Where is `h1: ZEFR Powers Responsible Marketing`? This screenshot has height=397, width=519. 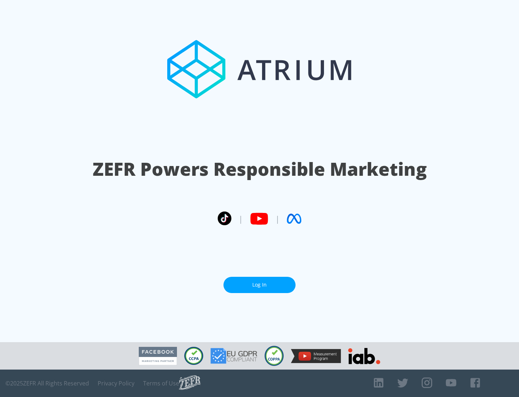 h1: ZEFR Powers Responsible Marketing is located at coordinates (260, 169).